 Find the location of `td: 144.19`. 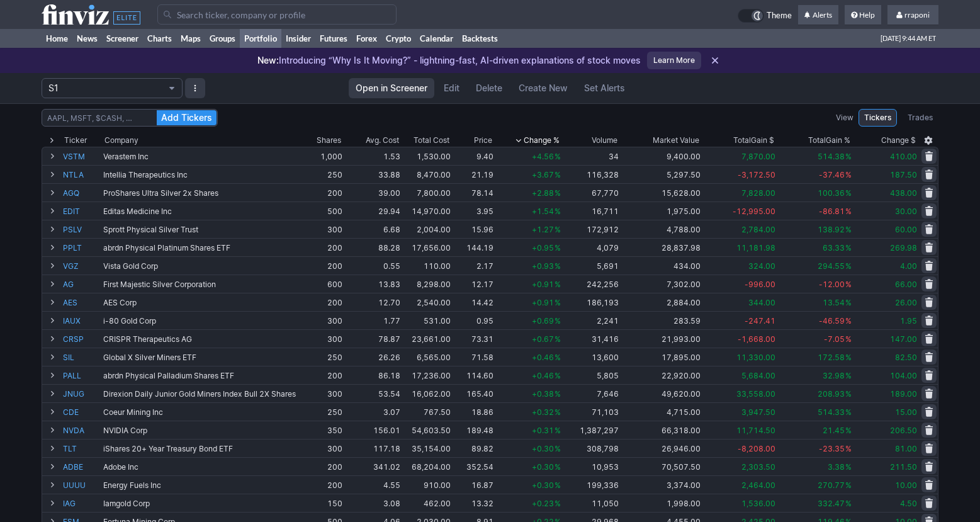

td: 144.19 is located at coordinates (473, 247).